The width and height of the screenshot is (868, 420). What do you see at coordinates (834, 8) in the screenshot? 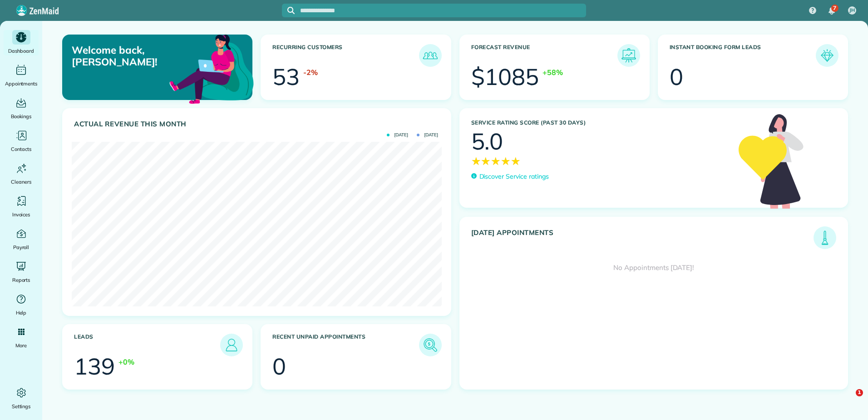
I see `span: 7` at bounding box center [834, 8].